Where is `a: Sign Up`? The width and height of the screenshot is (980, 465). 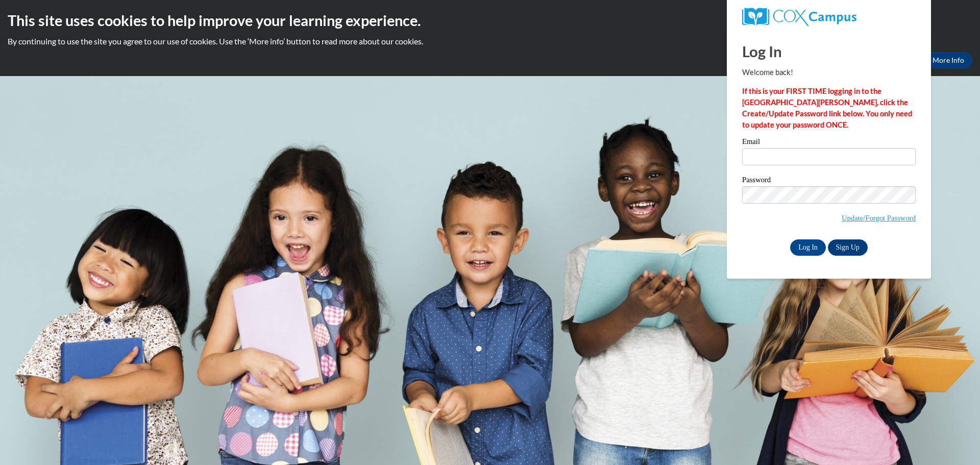
a: Sign Up is located at coordinates (848, 247).